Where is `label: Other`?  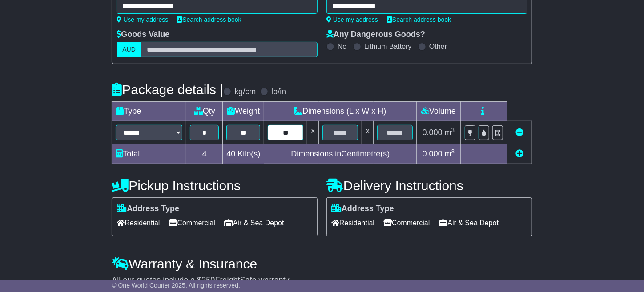 label: Other is located at coordinates (438, 46).